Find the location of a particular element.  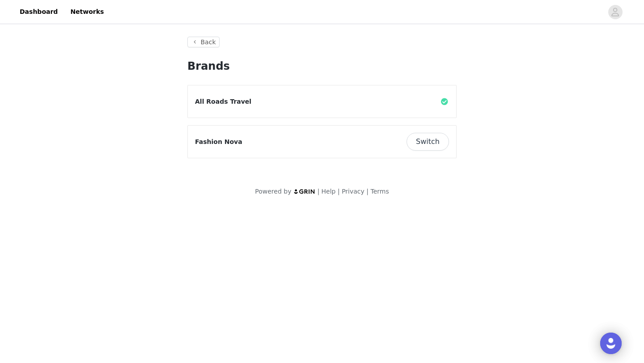

h1: Brands is located at coordinates (322, 66).